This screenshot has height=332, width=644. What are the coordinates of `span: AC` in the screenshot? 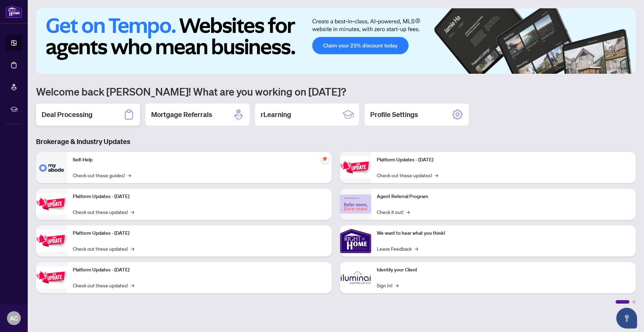 It's located at (14, 318).